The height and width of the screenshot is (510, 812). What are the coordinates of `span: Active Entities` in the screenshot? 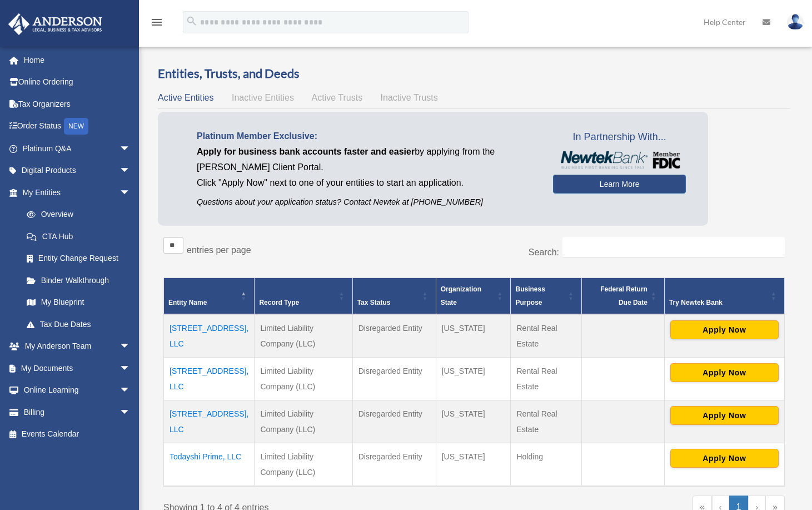 It's located at (186, 97).